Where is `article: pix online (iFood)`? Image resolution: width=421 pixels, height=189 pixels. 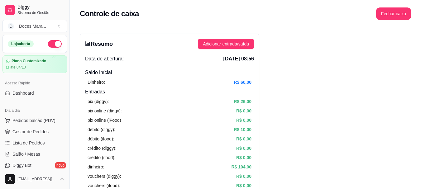
article: pix online (iFood) is located at coordinates (104, 120).